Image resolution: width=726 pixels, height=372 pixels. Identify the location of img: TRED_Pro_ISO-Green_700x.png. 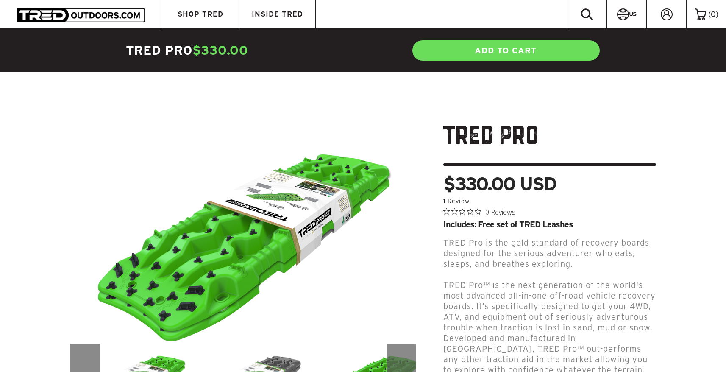
(243, 233).